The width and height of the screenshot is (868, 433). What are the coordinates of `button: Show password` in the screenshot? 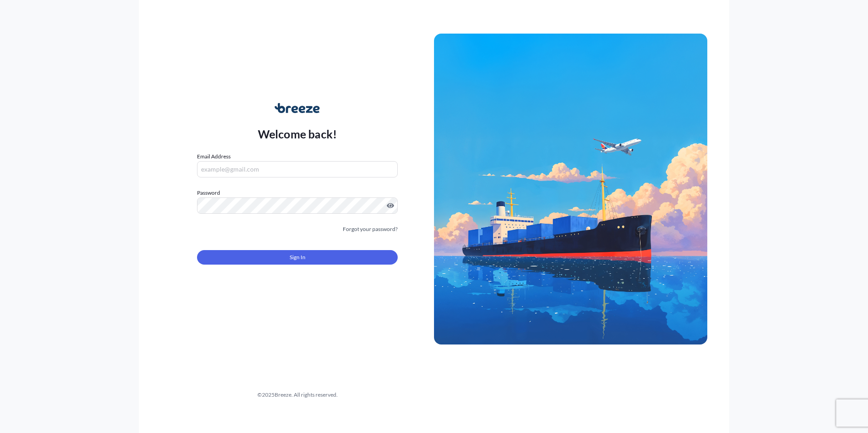 It's located at (390, 206).